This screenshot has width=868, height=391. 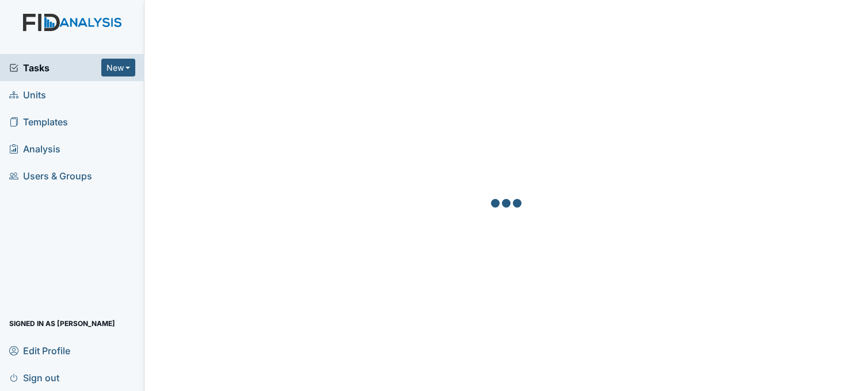 I want to click on a: Tasks, so click(x=55, y=68).